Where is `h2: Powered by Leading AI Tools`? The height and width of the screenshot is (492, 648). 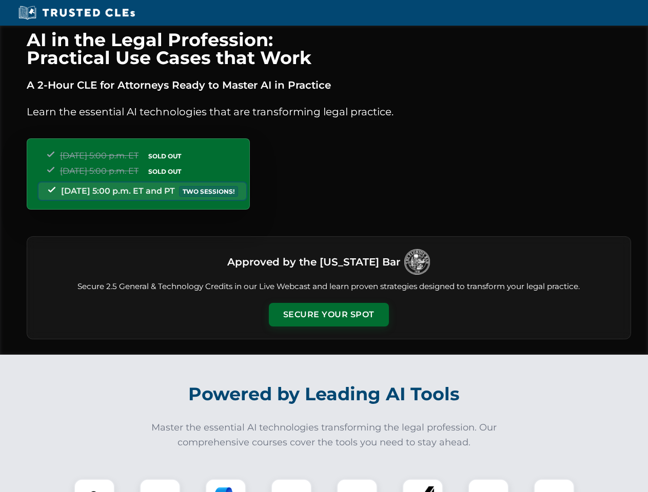
h2: Powered by Leading AI Tools is located at coordinates (324, 394).